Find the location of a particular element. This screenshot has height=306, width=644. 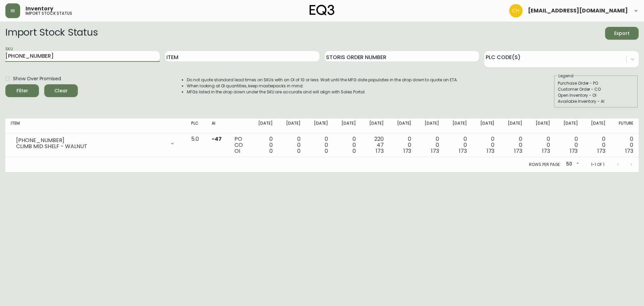

button: Clear is located at coordinates (61, 91).